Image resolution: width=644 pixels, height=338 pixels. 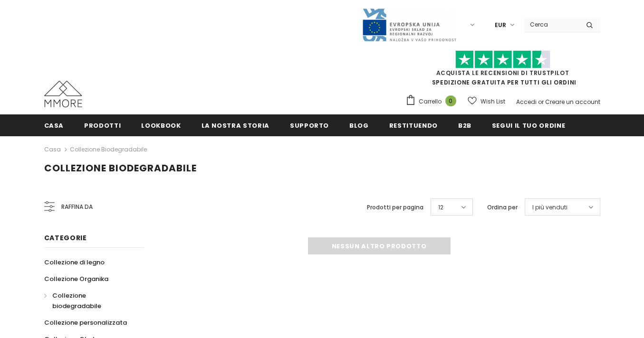 What do you see at coordinates (161, 125) in the screenshot?
I see `span: Lookbook` at bounding box center [161, 125].